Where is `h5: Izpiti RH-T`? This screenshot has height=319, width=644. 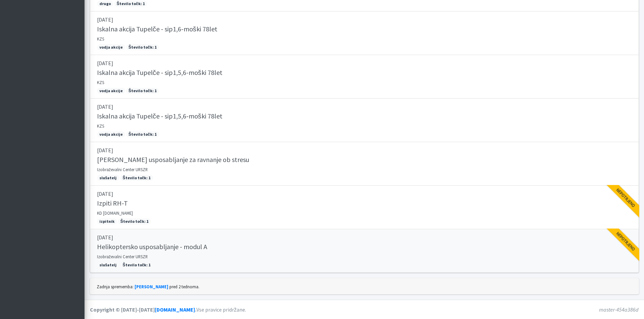
h5: Izpiti RH-T is located at coordinates (112, 203).